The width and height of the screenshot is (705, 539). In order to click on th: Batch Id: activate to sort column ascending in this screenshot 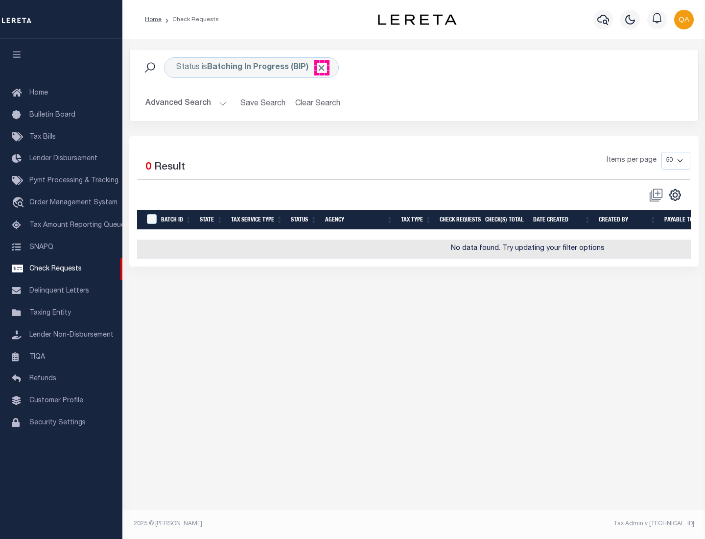, I will do `click(176, 220)`.